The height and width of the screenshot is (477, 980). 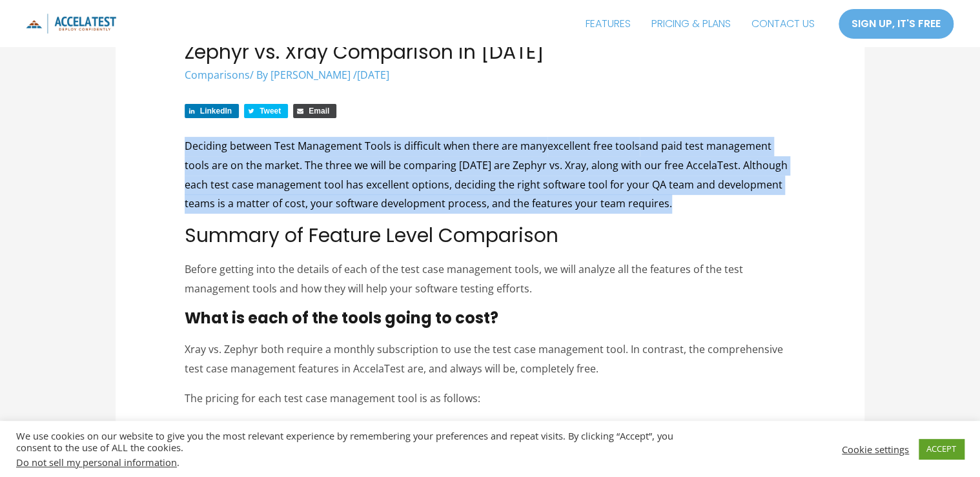 What do you see at coordinates (506, 428) in the screenshot?
I see `li: Zephyr pricing starts at $10 per user per month` at bounding box center [506, 428].